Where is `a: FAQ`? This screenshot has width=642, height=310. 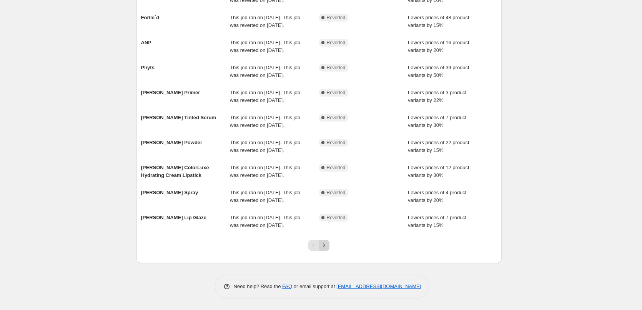 a: FAQ is located at coordinates (287, 286).